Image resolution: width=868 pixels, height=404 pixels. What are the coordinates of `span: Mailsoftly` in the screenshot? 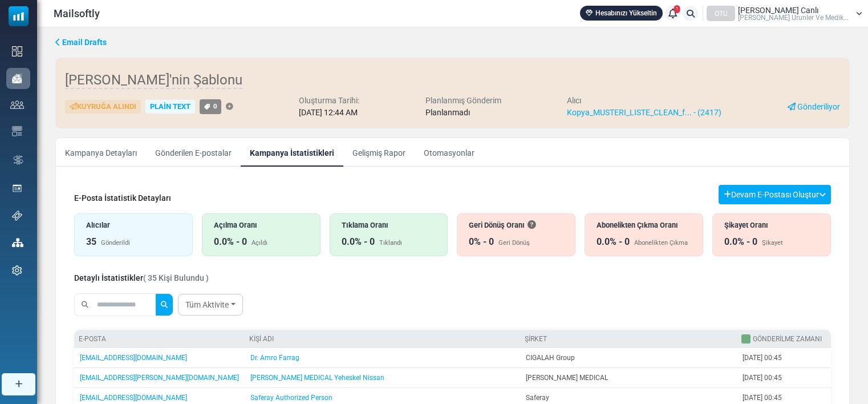 It's located at (77, 14).